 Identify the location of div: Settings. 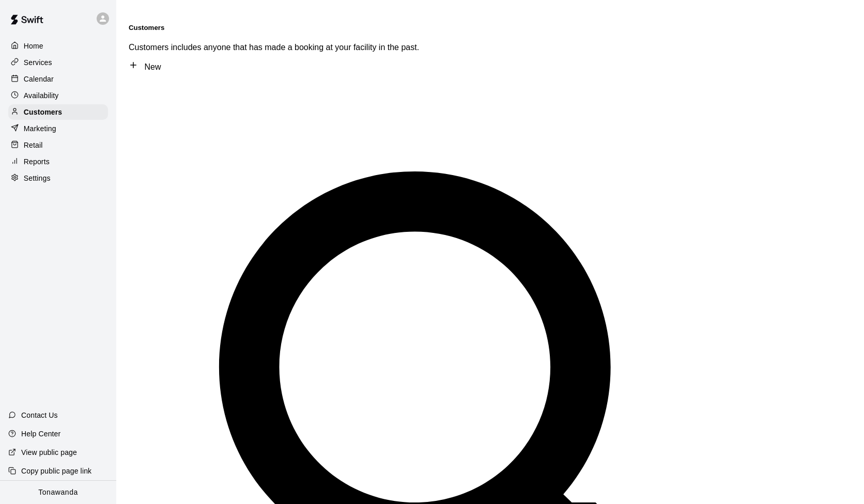
(58, 178).